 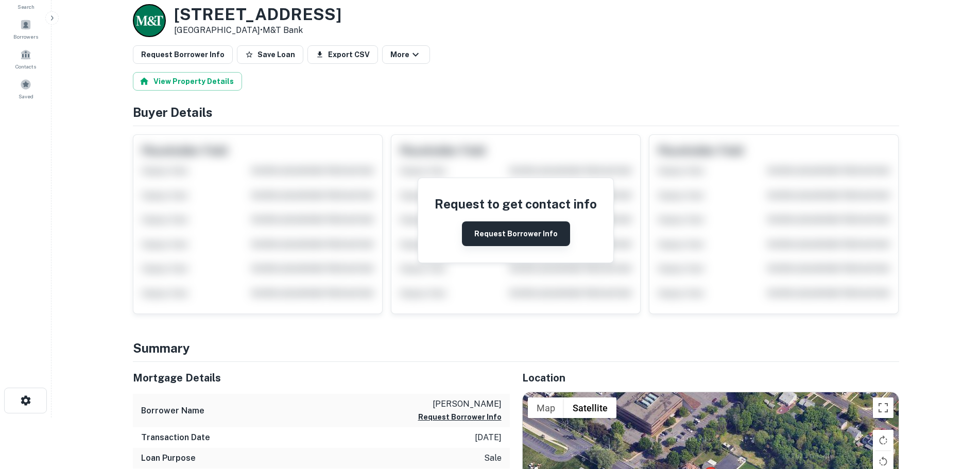 I want to click on button: Rotate map clockwise, so click(x=883, y=440).